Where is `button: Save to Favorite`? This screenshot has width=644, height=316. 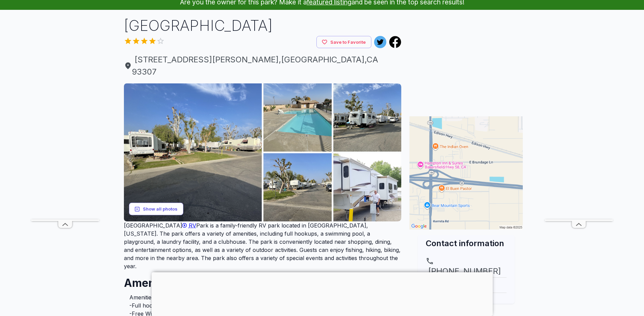
button: Save to Favorite is located at coordinates (344, 42).